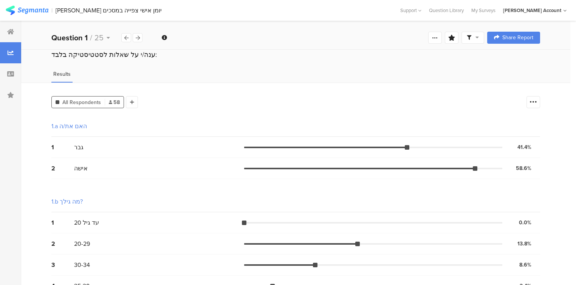 The height and width of the screenshot is (285, 576). Describe the element at coordinates (86, 223) in the screenshot. I see `span: עד גיל 20` at that location.